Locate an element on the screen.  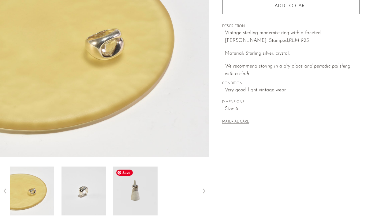
em: RLM 925. is located at coordinates (299, 41).